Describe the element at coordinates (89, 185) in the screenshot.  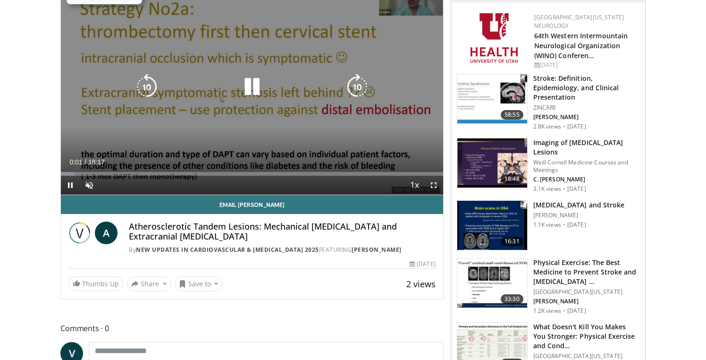
I see `button: Unmute` at that location.